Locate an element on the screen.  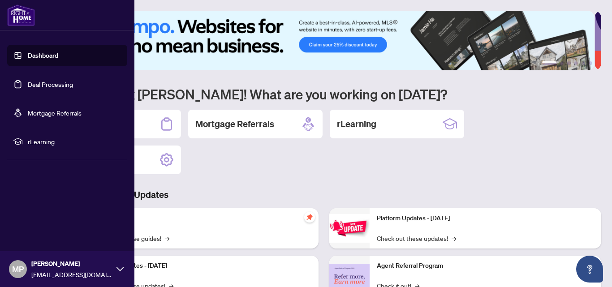
p: Self-Help is located at coordinates (202, 219).